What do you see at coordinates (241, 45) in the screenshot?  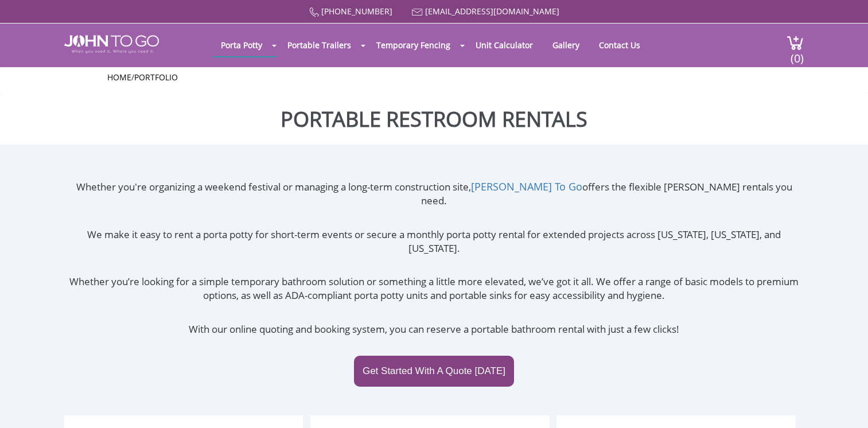 I see `a: Porta Potty` at bounding box center [241, 45].